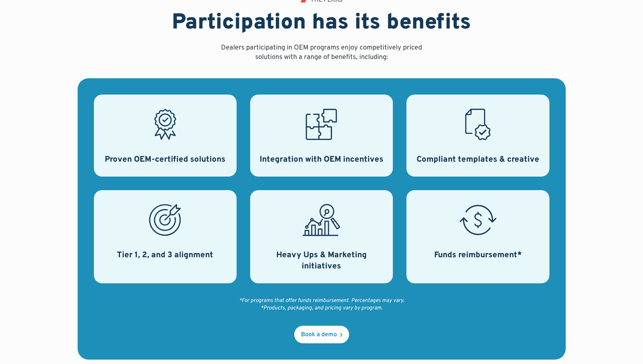  What do you see at coordinates (322, 304) in the screenshot?
I see `div: *For programs that offer funds reimbursement. Percentages may vary. *Products, packaging, and pri...` at bounding box center [322, 304].